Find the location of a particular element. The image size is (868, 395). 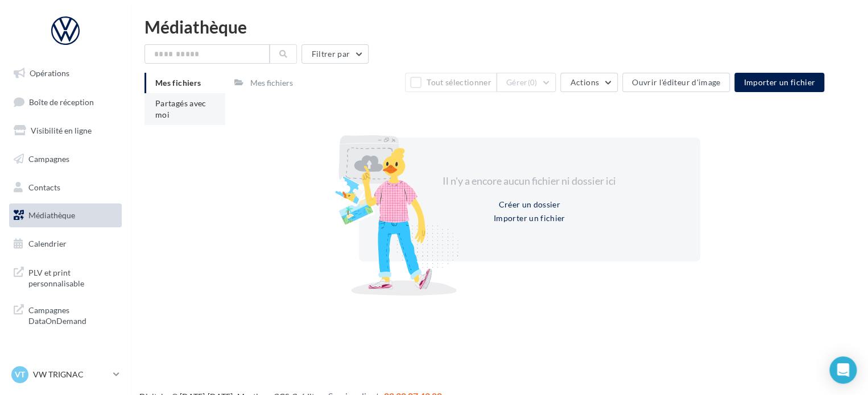

div: Mes fichiers is located at coordinates (272, 83).